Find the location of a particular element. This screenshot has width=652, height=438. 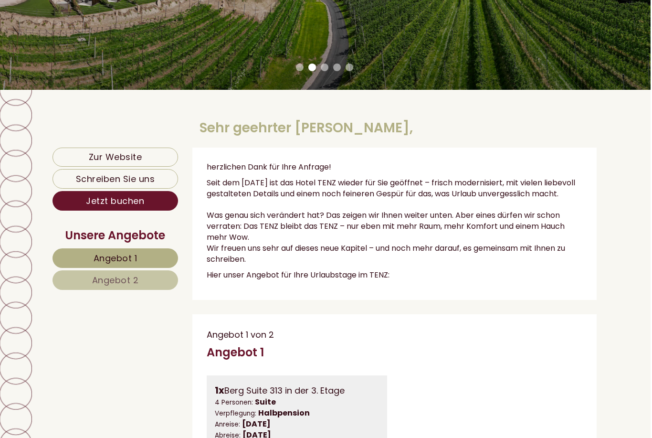

span: Angebot 2 is located at coordinates (117, 280).